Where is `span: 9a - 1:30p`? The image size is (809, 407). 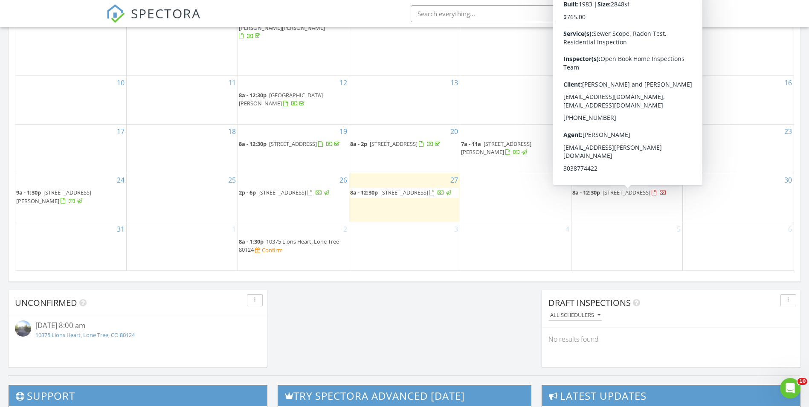
span: 9a - 1:30p is located at coordinates (29, 192).